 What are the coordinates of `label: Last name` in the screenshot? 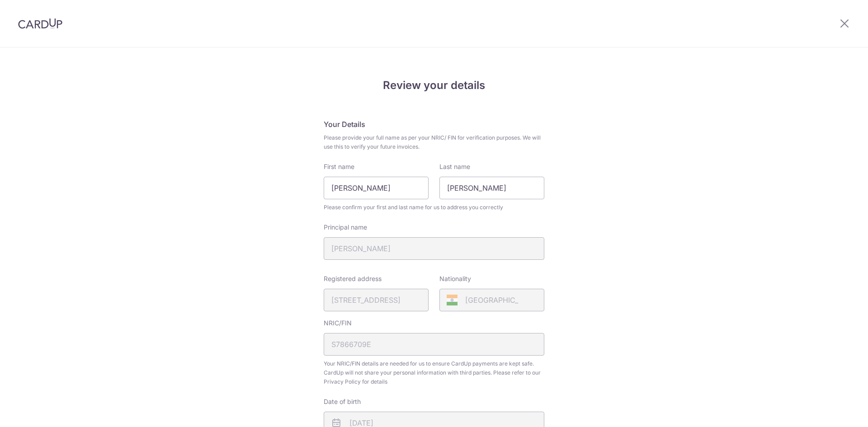 It's located at (455, 167).